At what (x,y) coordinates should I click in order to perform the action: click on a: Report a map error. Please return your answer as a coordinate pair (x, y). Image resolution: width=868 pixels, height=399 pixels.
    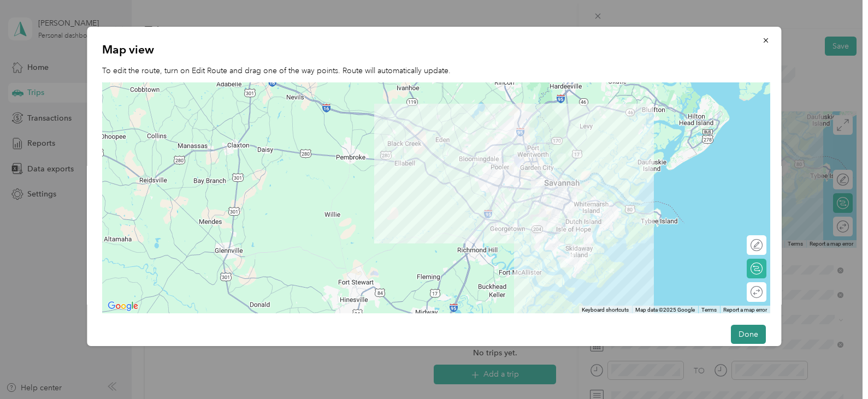
    Looking at the image, I should click on (745, 309).